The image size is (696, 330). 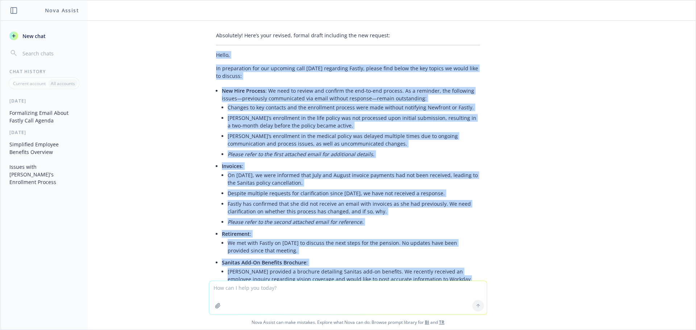 I want to click on span: Sanitas Add-On Benefits Brochure, so click(x=264, y=263).